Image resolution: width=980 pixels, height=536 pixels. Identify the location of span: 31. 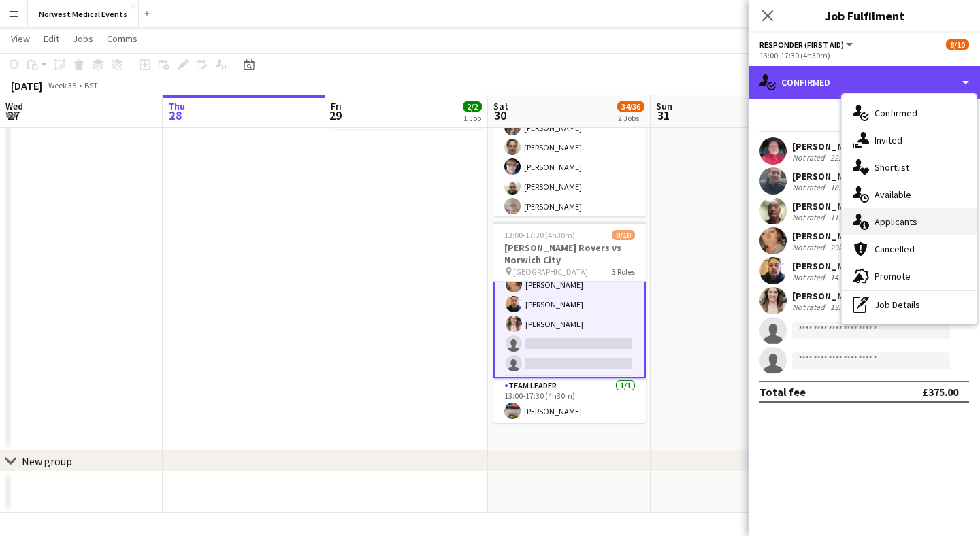
(663, 115).